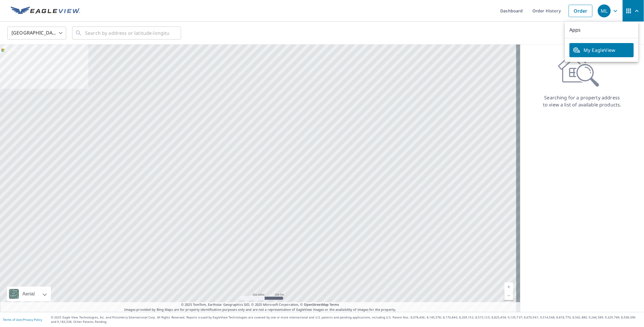 Image resolution: width=644 pixels, height=327 pixels. Describe the element at coordinates (602, 50) in the screenshot. I see `a: My EagleView` at that location.